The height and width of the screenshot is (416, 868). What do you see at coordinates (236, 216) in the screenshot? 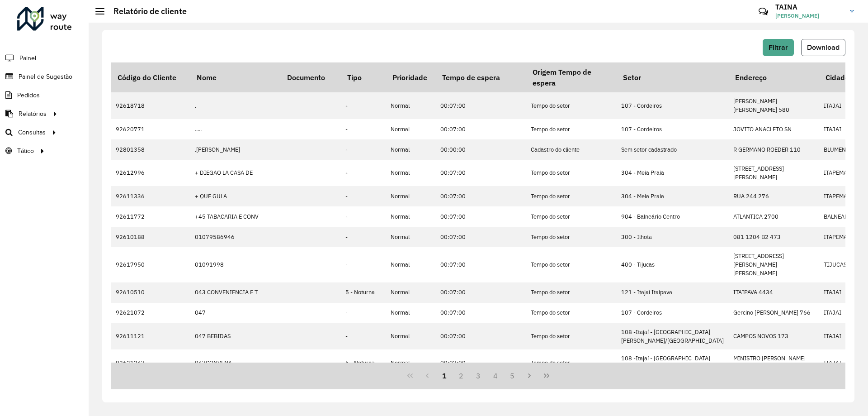
I see `td: +45 TABACARIA E CONV` at bounding box center [236, 216].